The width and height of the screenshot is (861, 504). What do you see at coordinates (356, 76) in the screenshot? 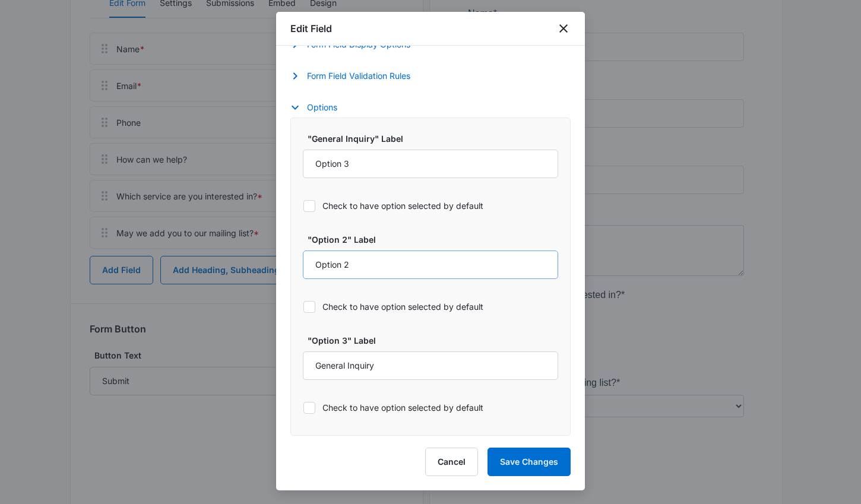
I see `button: Form Field Validation Rules` at bounding box center [356, 76].